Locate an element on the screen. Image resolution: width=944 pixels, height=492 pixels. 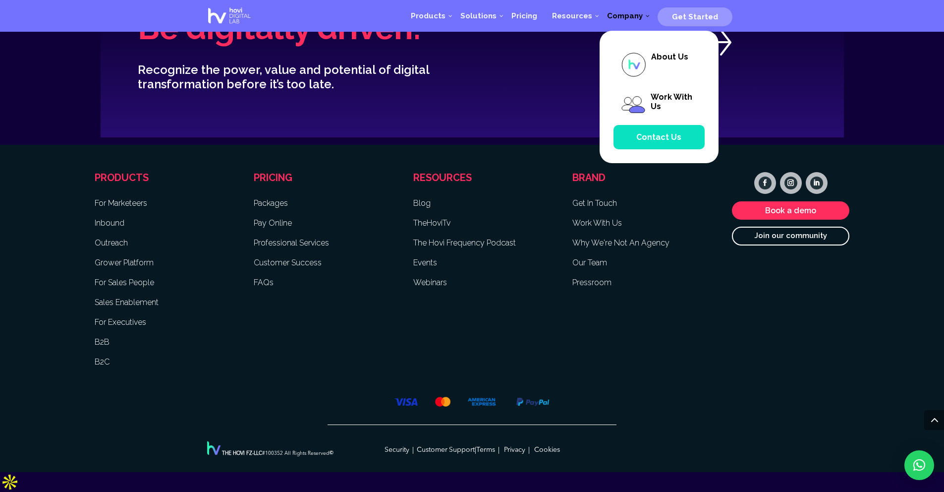
span: FAQs is located at coordinates (264, 282).